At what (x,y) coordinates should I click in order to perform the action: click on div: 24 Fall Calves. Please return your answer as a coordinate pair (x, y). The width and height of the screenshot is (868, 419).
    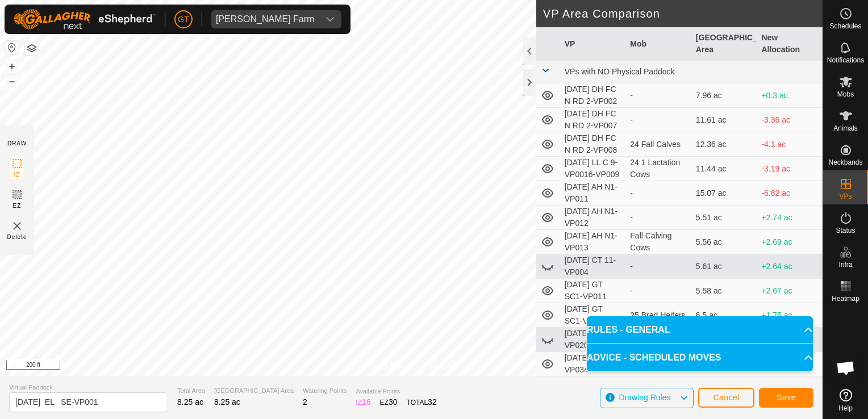
    Looking at the image, I should click on (659, 144).